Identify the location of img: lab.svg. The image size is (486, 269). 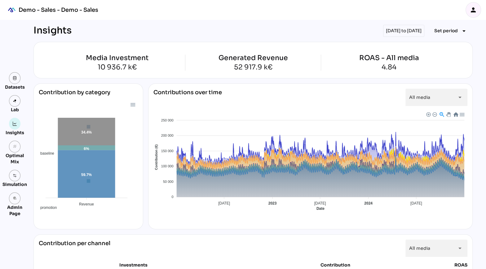
(15, 101).